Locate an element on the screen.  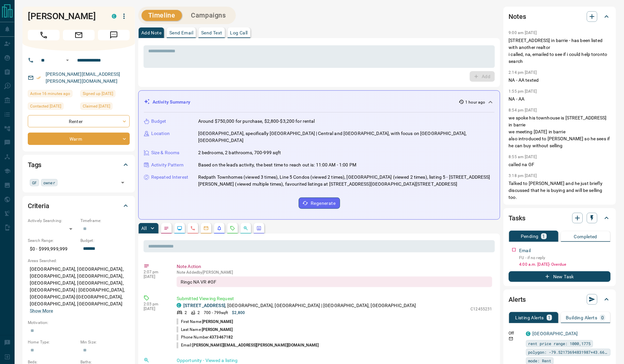
p: Search Range: is located at coordinates (53, 241).